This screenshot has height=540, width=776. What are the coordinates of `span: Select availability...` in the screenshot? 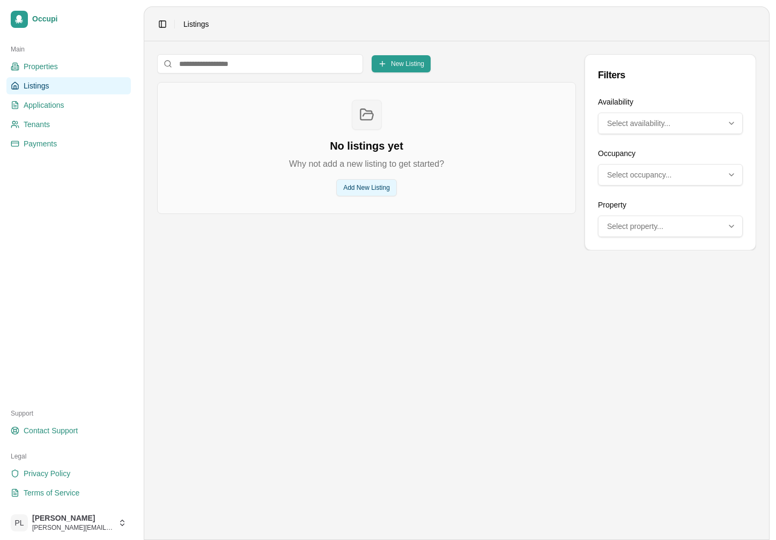 It's located at (638, 123).